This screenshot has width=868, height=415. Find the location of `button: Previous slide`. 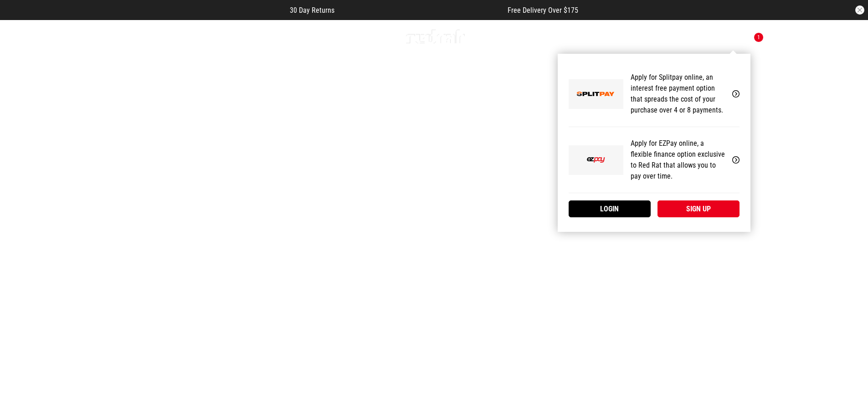

button: Previous slide is located at coordinates (21, 236).